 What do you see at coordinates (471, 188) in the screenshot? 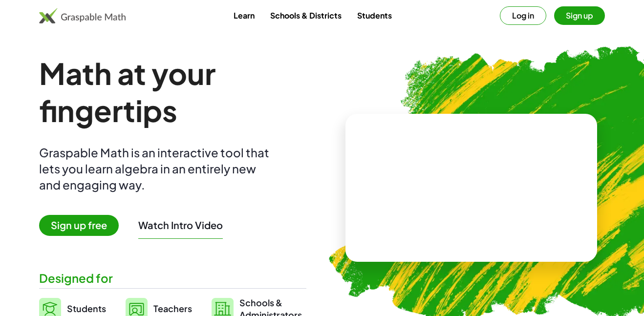
I see `video: What is this? This is dynamic math notation. Dynamic math notation plays a central role in how Gr...` at bounding box center [471, 188].